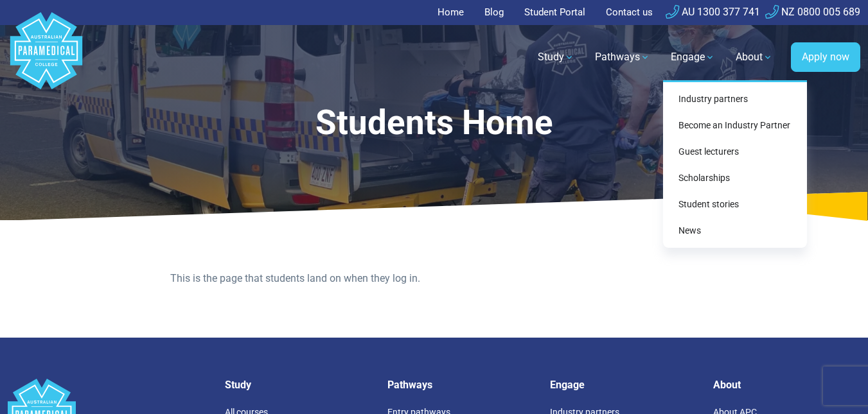 This screenshot has height=414, width=868. I want to click on a: Student stories, so click(735, 204).